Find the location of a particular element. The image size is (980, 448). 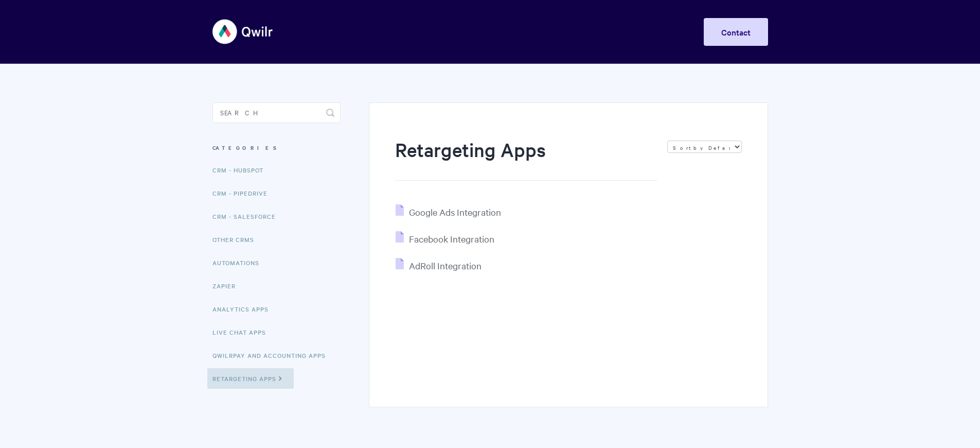

img: Qwilr Help Center is located at coordinates (243, 31).